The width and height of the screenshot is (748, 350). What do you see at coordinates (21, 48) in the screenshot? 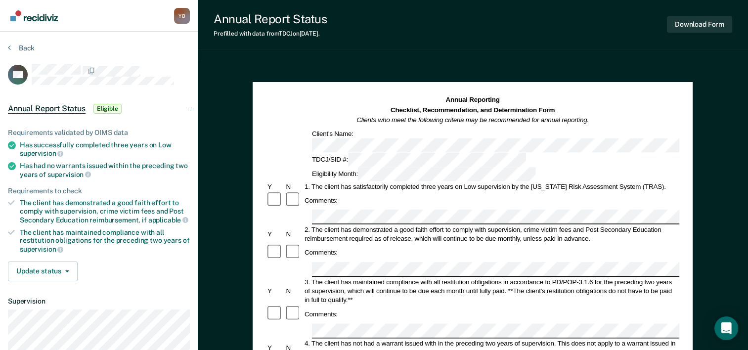
I see `button: Back` at bounding box center [21, 48].